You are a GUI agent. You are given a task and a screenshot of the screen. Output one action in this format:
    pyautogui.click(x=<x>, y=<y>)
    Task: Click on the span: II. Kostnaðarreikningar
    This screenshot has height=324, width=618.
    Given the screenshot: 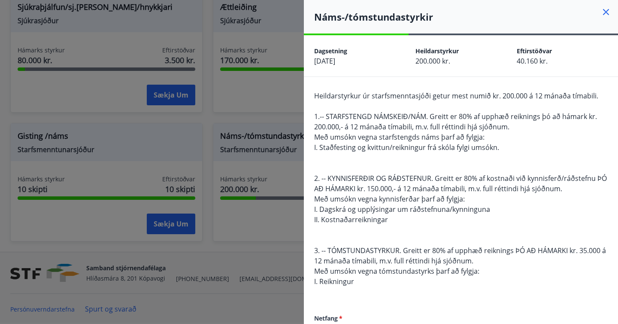 What is the action you would take?
    pyautogui.click(x=351, y=219)
    